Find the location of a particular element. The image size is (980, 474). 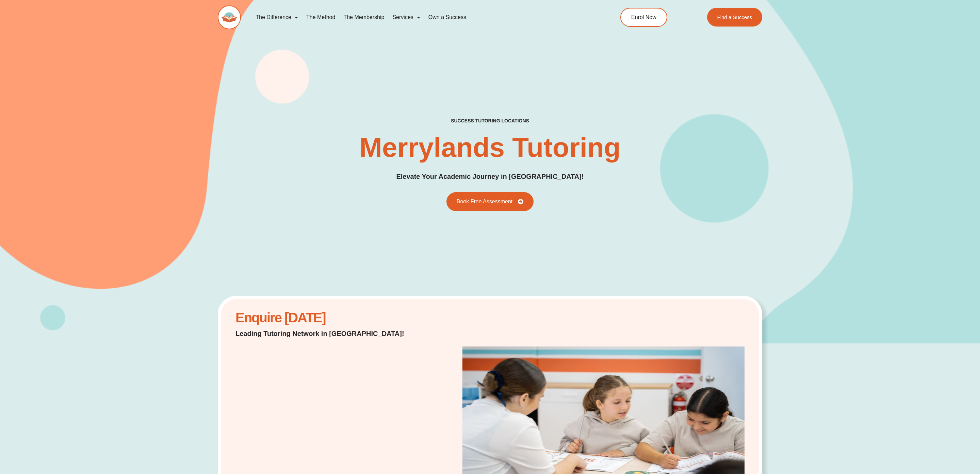

a: Find a Success is located at coordinates (735, 17).